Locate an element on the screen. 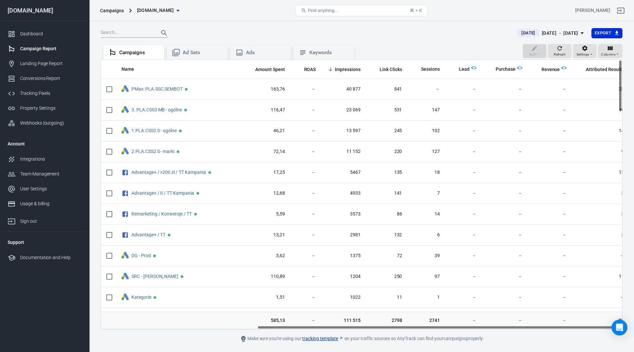  div: Open Intercom Messenger is located at coordinates (620, 327).